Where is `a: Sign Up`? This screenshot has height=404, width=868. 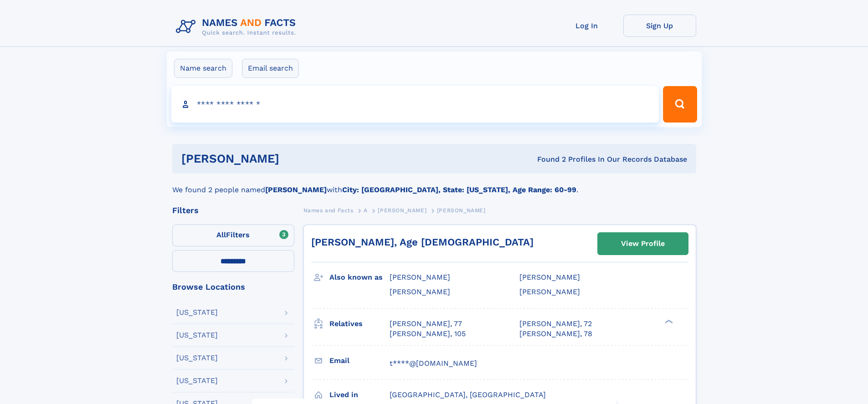
a: Sign Up is located at coordinates (659, 25).